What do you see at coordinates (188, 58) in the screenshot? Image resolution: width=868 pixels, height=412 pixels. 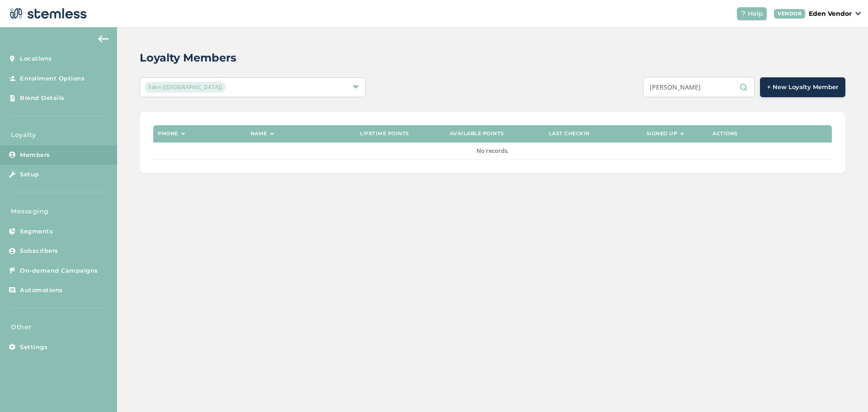 I see `h2: Loyalty Members` at bounding box center [188, 58].